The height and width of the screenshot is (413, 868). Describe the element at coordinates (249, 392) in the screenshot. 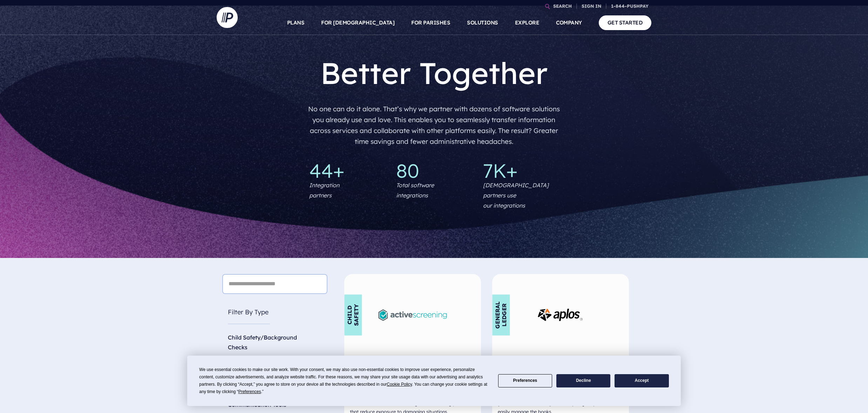

I see `span: Preferences` at that location.